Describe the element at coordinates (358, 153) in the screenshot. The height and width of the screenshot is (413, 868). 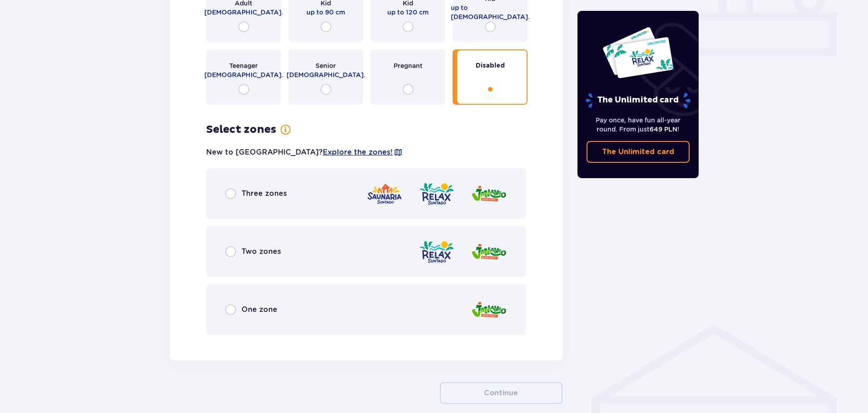
I see `span: Explore the zones!` at that location.